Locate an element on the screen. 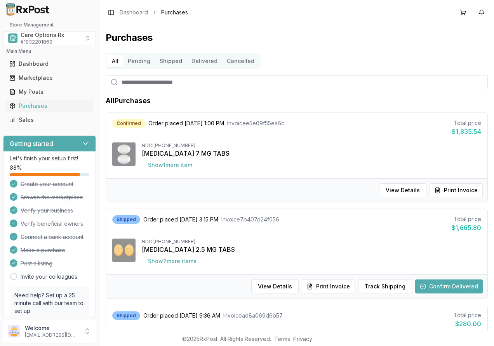 The height and width of the screenshot is (346, 494). button: Select a view is located at coordinates (49, 38).